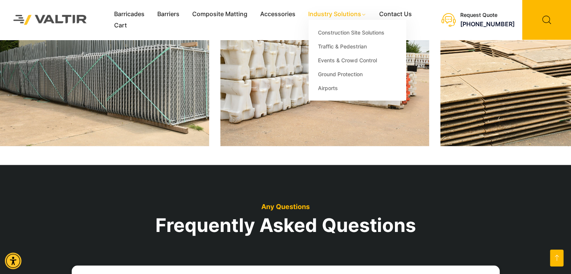  Describe the element at coordinates (357, 60) in the screenshot. I see `a: Events & Crowd Control` at that location.